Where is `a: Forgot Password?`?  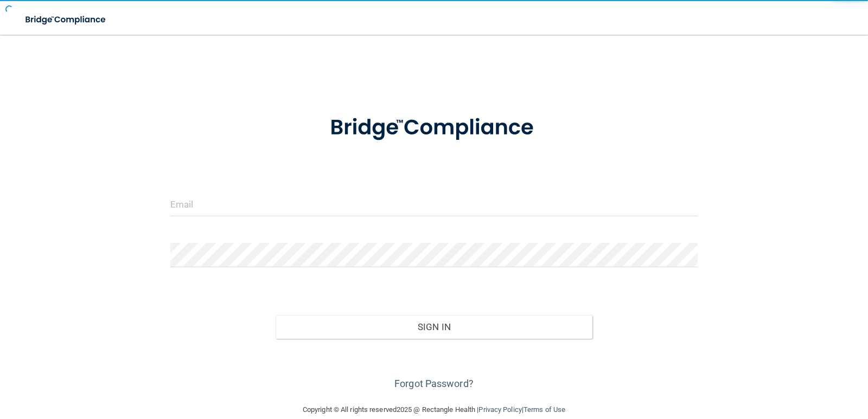 a: Forgot Password? is located at coordinates (434, 383).